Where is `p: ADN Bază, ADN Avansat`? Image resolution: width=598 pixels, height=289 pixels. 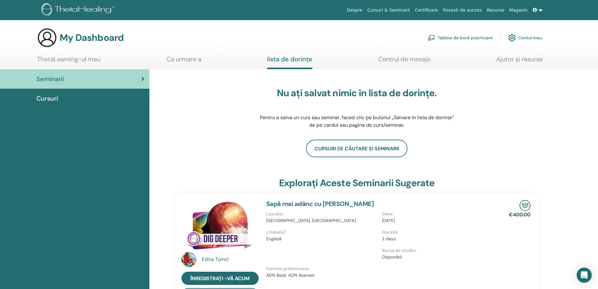
p: ADN Bază, ADN Avansat is located at coordinates (382, 275).